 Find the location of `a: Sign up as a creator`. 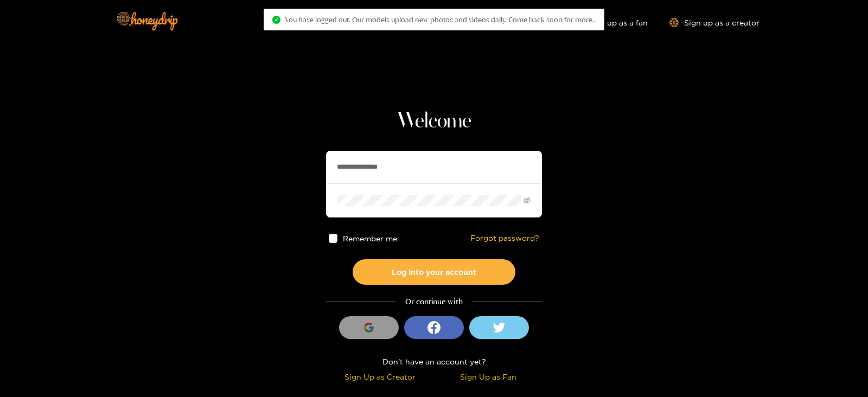

a: Sign up as a creator is located at coordinates (715, 22).